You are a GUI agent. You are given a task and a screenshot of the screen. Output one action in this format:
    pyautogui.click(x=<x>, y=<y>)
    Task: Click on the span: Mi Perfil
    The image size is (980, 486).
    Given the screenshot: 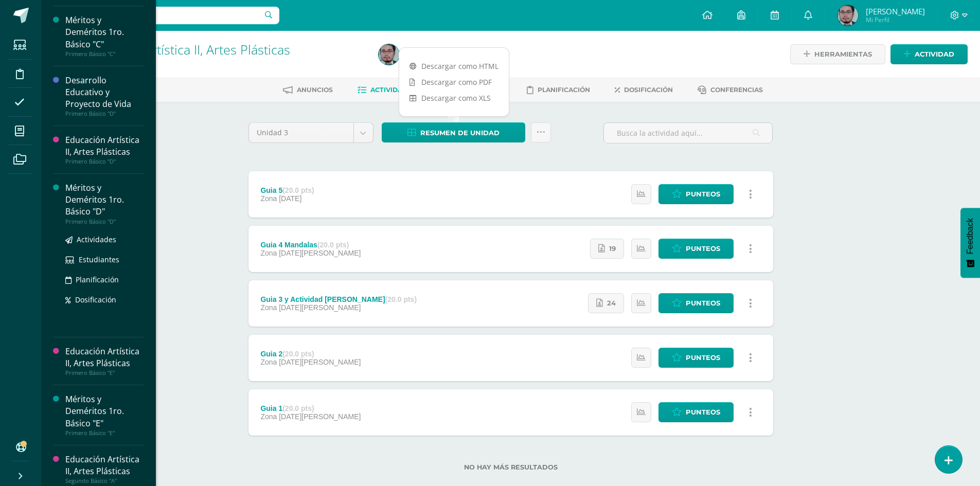 What is the action you would take?
    pyautogui.click(x=895, y=20)
    